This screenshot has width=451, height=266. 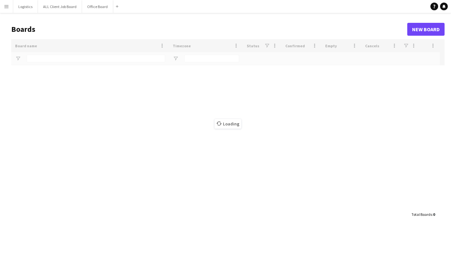 I want to click on span: Total Boards, so click(x=422, y=214).